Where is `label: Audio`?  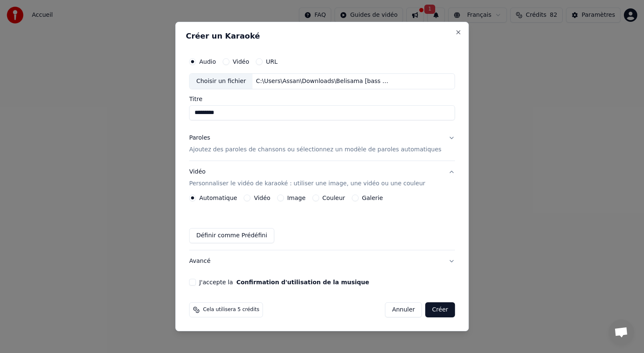 label: Audio is located at coordinates (207, 62).